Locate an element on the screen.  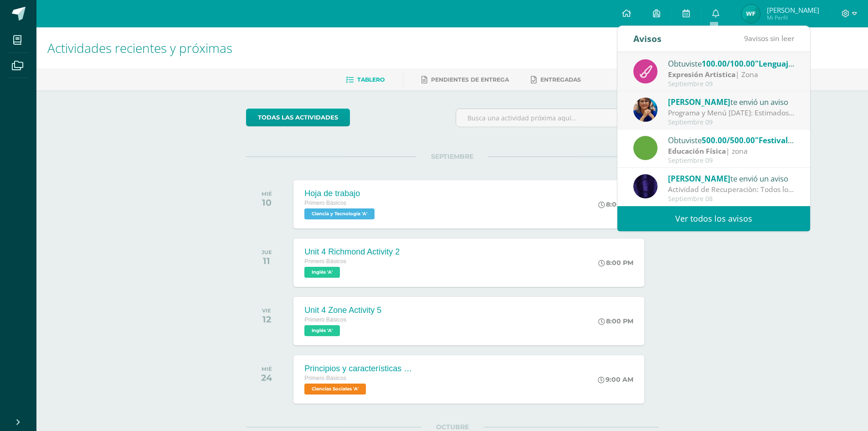
span: Ciencias Sociales 'A' is located at coordinates (335, 389).